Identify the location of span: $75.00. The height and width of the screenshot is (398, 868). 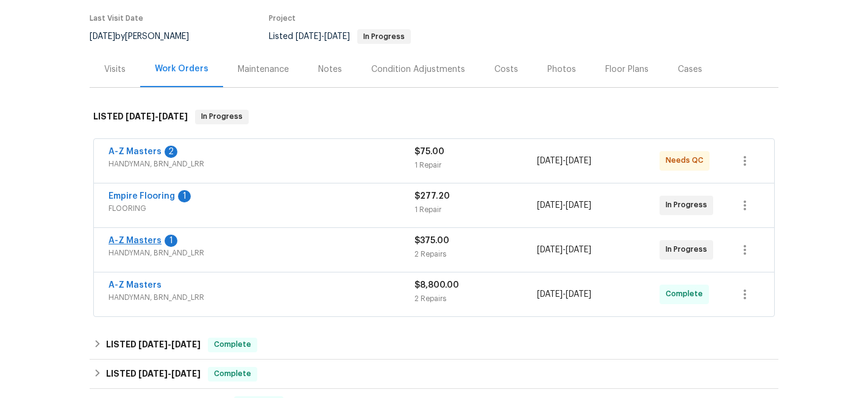
(429, 152).